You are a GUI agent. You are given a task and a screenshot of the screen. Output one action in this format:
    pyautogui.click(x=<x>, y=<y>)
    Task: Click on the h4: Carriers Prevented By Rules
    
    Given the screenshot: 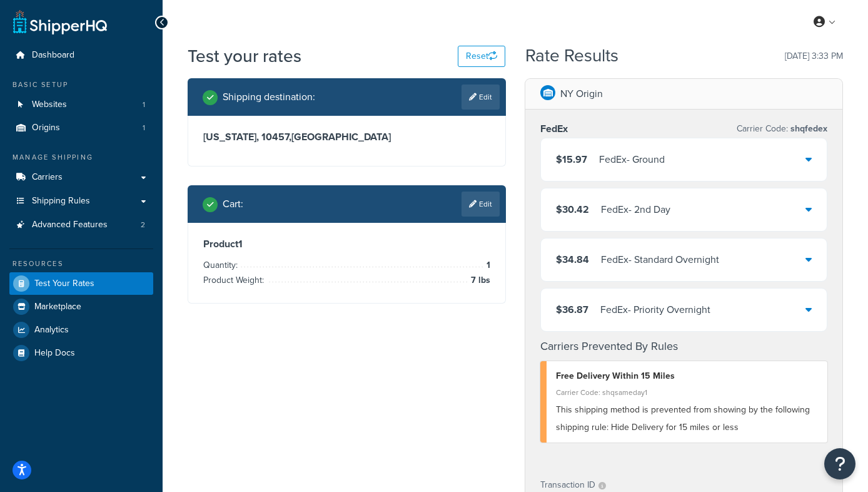 What is the action you would take?
    pyautogui.click(x=684, y=346)
    